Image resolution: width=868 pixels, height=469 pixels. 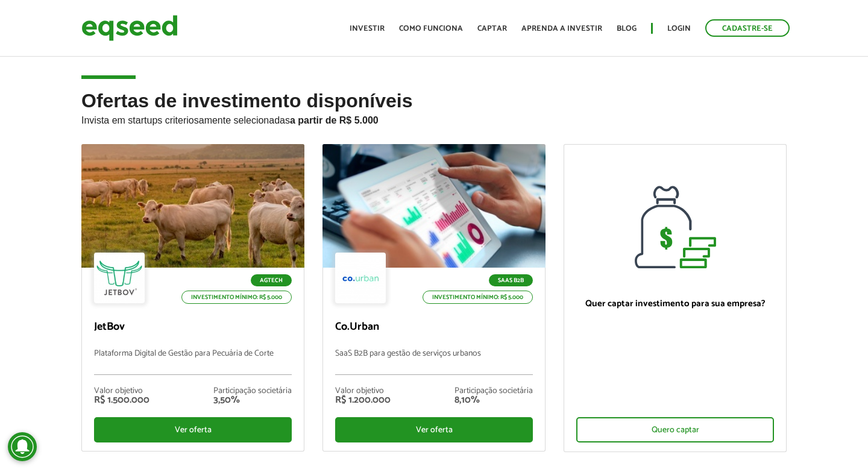 What do you see at coordinates (193, 327) in the screenshot?
I see `p: JetBov` at bounding box center [193, 327].